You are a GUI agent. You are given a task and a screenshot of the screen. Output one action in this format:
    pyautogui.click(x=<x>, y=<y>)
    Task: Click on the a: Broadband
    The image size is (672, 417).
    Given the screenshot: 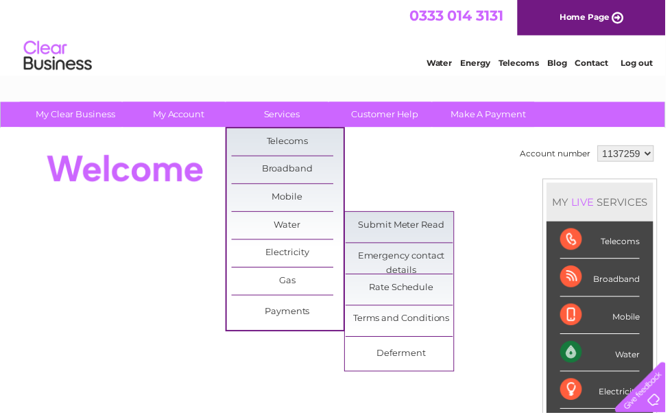 What is the action you would take?
    pyautogui.click(x=290, y=171)
    